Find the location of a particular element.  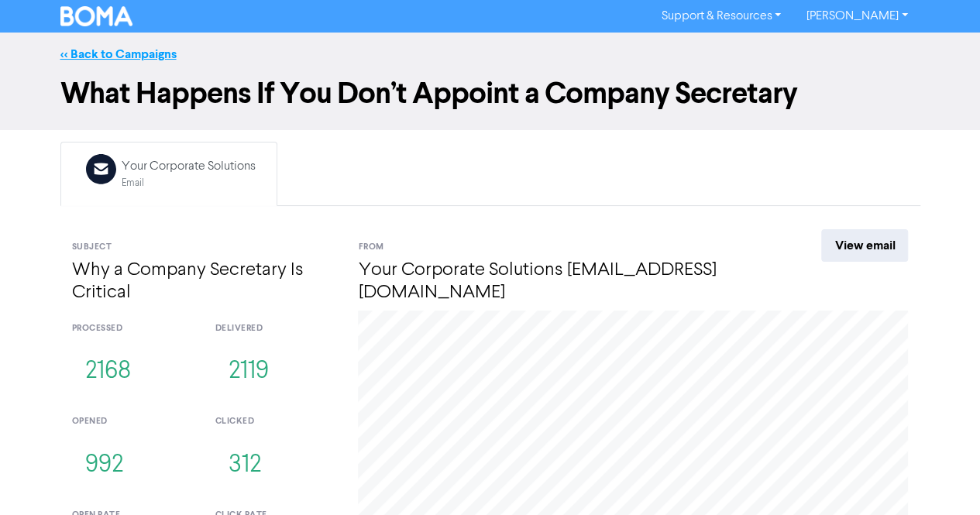

button: 2119 is located at coordinates (248, 372).